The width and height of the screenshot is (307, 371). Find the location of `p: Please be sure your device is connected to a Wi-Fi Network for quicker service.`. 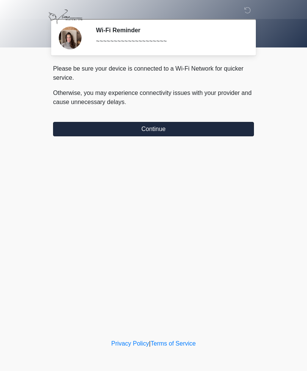

p: Please be sure your device is connected to a Wi-Fi Network for quicker service. is located at coordinates (154, 73).